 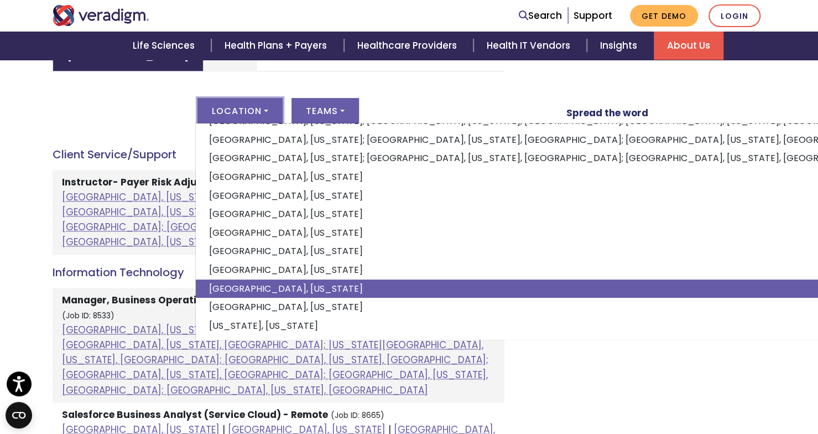 What do you see at coordinates (357, 415) in the screenshot?
I see `small: (Job ID: 8665)` at bounding box center [357, 415].